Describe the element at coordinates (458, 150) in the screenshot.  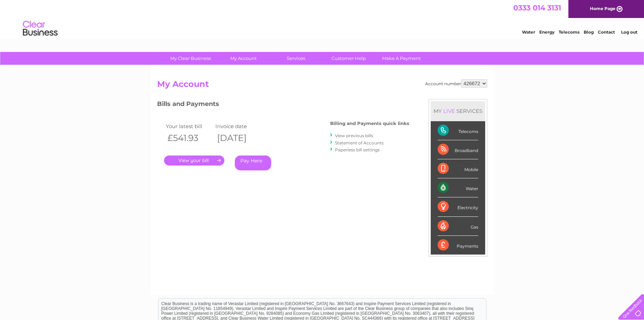
I see `div: Broadband` at that location.